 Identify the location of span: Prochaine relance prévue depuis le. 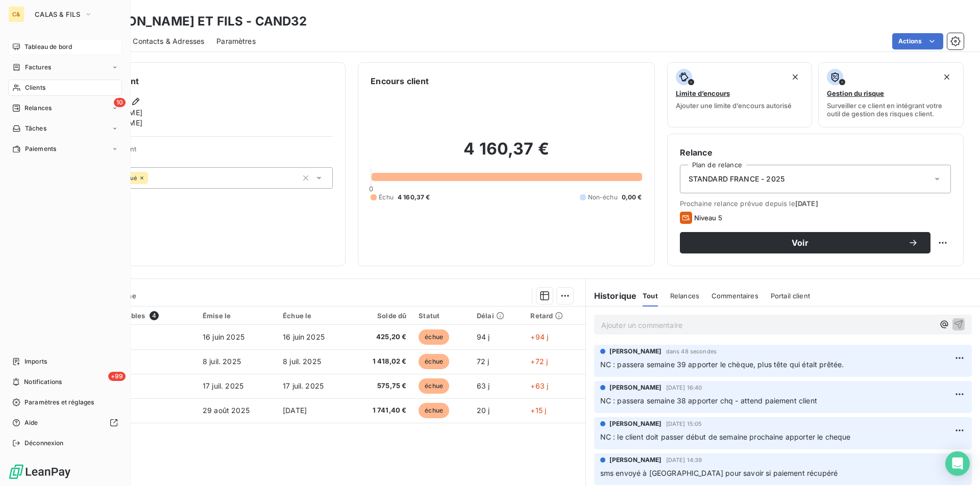
(815, 203).